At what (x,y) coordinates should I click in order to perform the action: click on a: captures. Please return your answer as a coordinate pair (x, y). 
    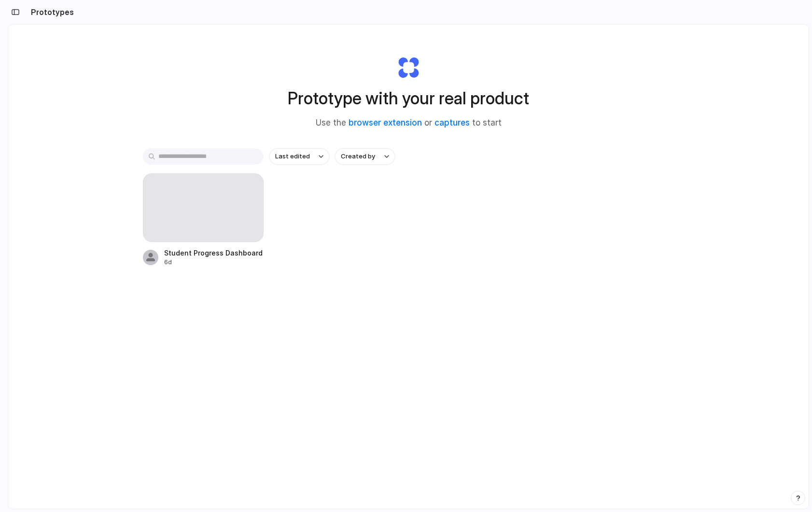
    Looking at the image, I should click on (452, 123).